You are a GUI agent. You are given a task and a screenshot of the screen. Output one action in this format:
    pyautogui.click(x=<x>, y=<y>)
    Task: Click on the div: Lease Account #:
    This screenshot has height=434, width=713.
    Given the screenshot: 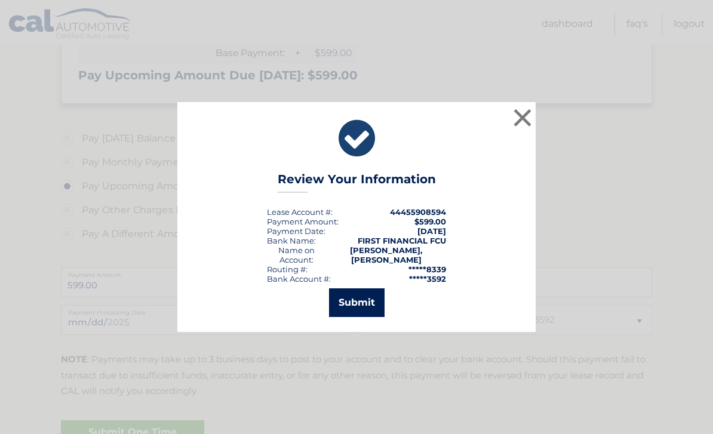 What is the action you would take?
    pyautogui.click(x=300, y=212)
    